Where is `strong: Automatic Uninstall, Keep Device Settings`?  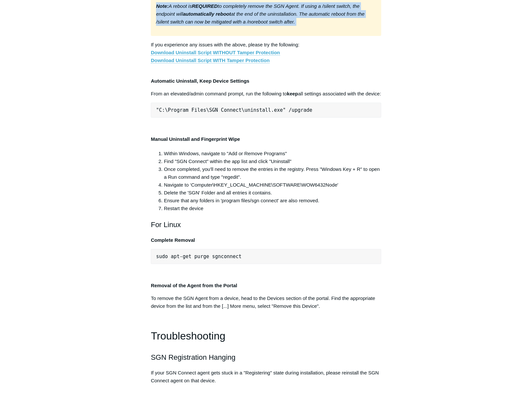 strong: Automatic Uninstall, Keep Device Settings is located at coordinates (200, 81).